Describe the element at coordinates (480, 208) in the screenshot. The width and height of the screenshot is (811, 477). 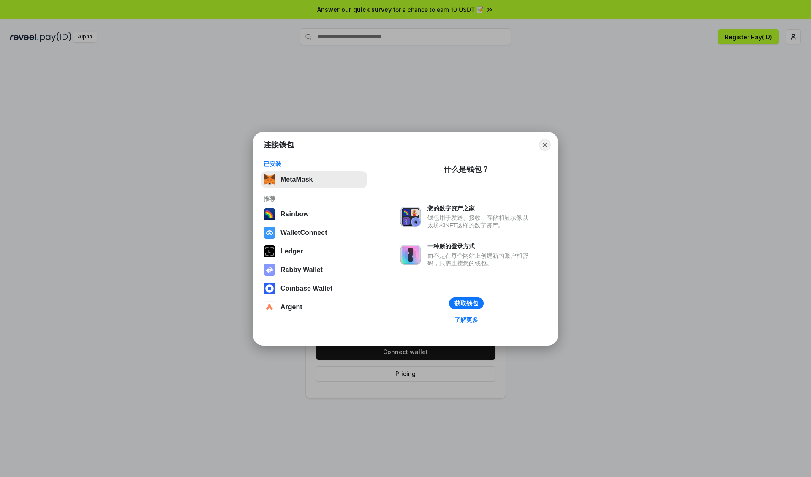
I see `div: 您的数字资产之家` at that location.